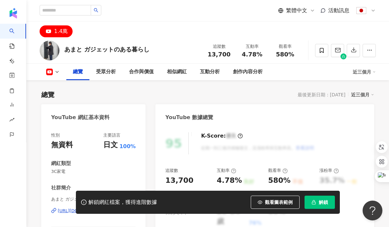 The height and width of the screenshot is (227, 389). I want to click on div: 受眾分析, so click(106, 72).